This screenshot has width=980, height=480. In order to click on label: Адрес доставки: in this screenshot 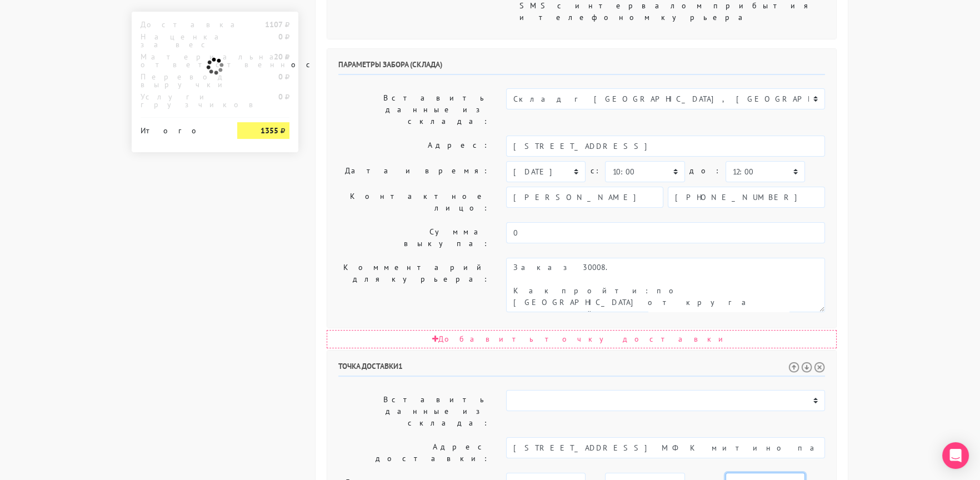, I will do `click(414, 453)`.